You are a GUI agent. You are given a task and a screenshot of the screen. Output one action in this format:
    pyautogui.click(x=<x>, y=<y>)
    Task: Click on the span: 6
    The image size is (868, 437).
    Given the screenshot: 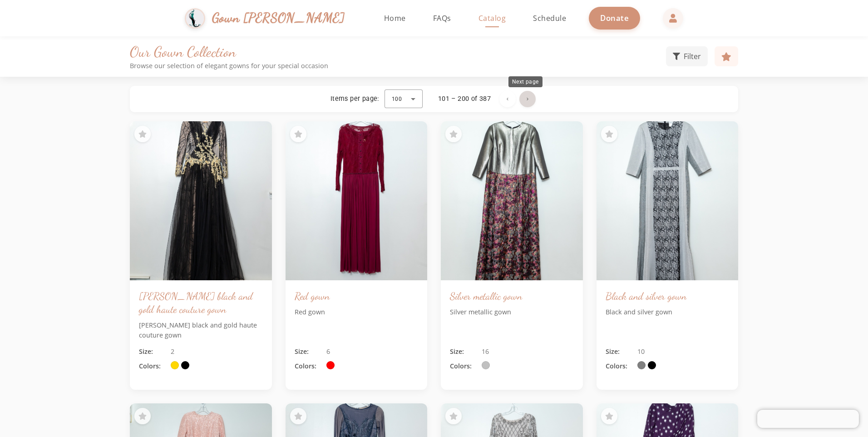 What is the action you would take?
    pyautogui.click(x=329, y=351)
    